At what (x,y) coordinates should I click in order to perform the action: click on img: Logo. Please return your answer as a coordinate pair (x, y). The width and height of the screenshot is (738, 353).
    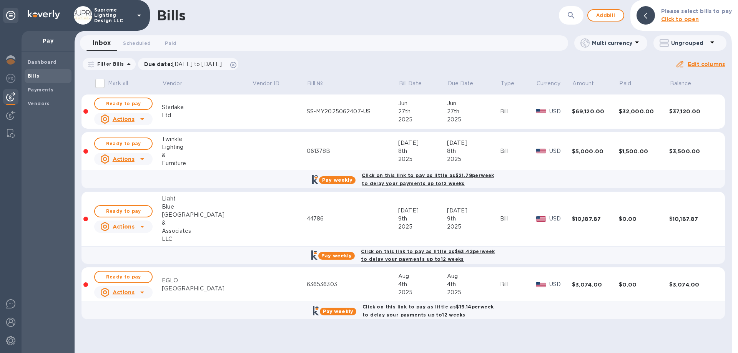
    Looking at the image, I should click on (44, 15).